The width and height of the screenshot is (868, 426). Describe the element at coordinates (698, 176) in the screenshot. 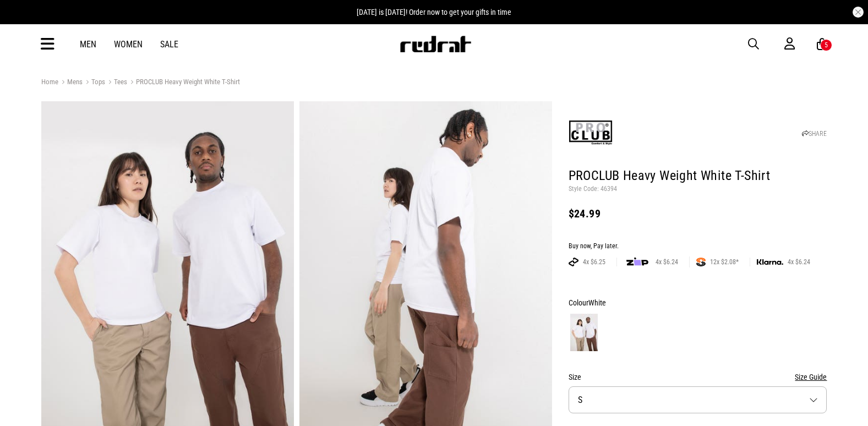

I see `h1: PROCLUB Heavy Weight White T-Shirt` at that location.